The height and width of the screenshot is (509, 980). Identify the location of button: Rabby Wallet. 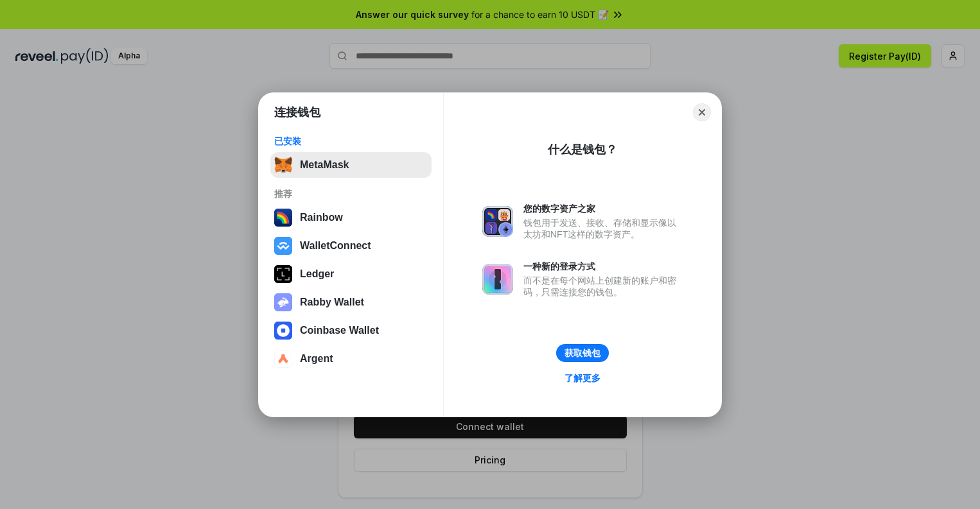
(351, 303).